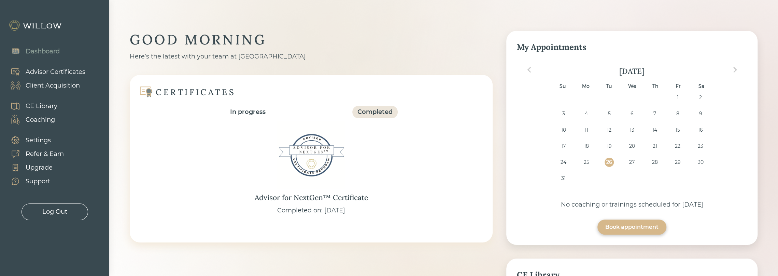 The image size is (778, 276). What do you see at coordinates (677, 162) in the screenshot?
I see `div: Choose Friday, August 29th, 2025` at bounding box center [677, 162].